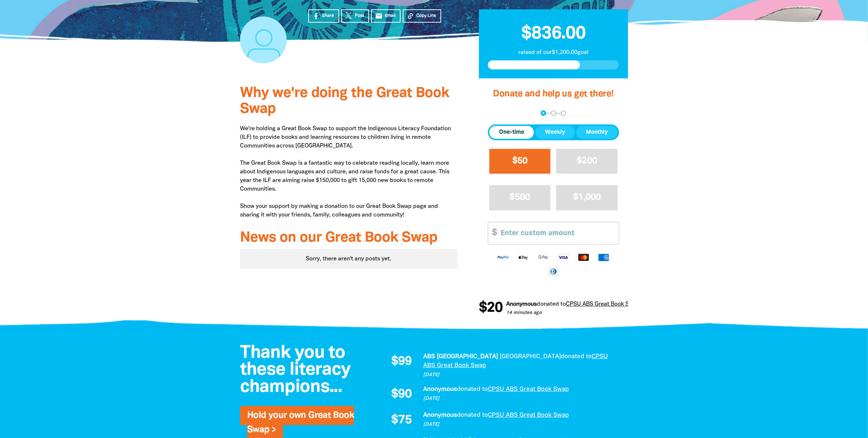 This screenshot has height=438, width=868. What do you see at coordinates (324, 16) in the screenshot?
I see `a: Share` at bounding box center [324, 16].